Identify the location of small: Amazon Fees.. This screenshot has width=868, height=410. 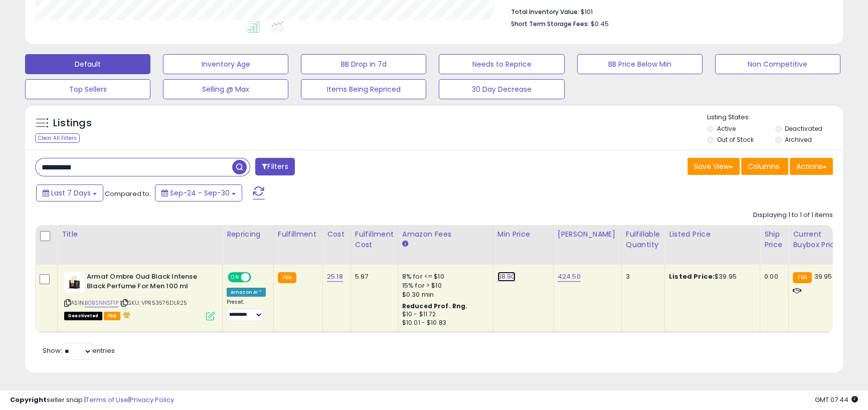
(405, 244).